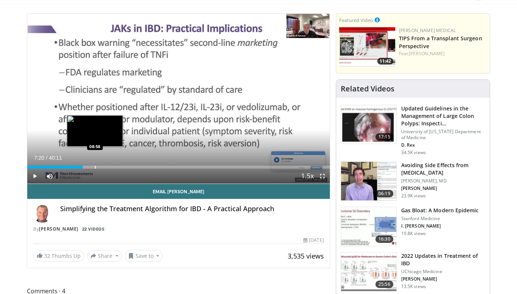 This screenshot has height=294, width=517. Describe the element at coordinates (440, 211) in the screenshot. I see `h3: Gas Bloat: A Modern Epidemic` at that location.